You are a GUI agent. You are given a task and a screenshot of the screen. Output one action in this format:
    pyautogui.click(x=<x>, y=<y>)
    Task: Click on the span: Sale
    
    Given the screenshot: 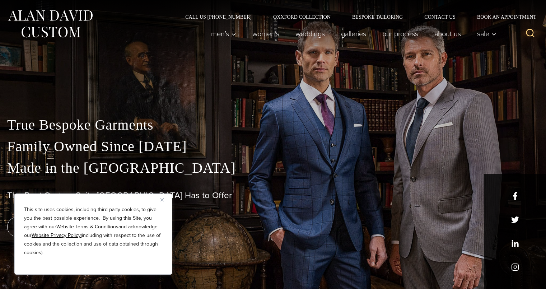 What is the action you would take?
    pyautogui.click(x=487, y=34)
    